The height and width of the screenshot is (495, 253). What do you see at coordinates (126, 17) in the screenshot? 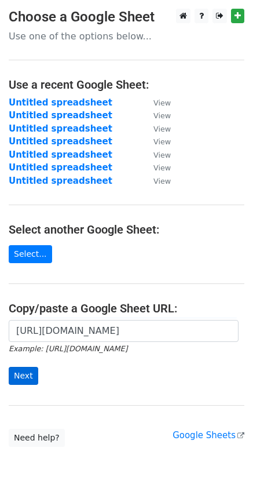
I see `h3: Choose a Google Sheet` at bounding box center [126, 17].